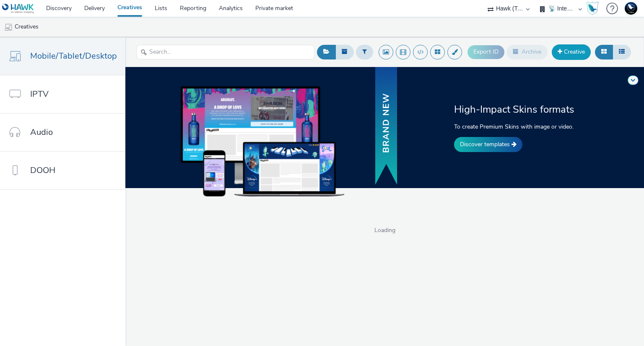 The image size is (644, 346). I want to click on img: banner with new text, so click(386, 126).